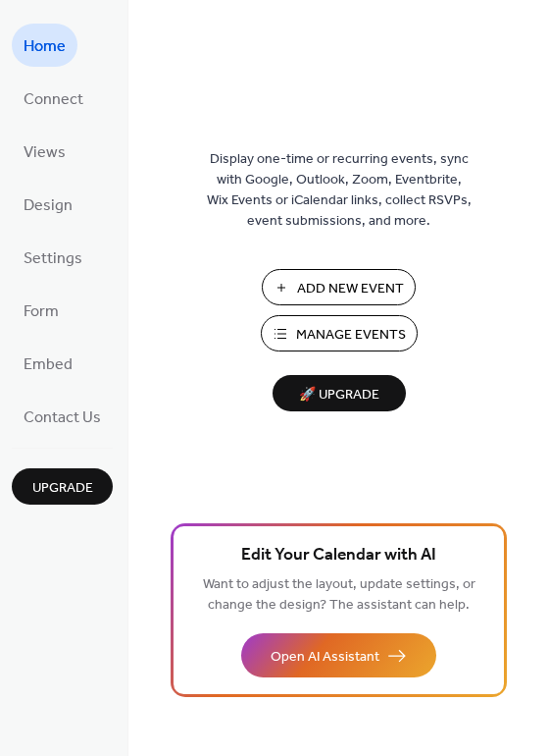 This screenshot has height=756, width=549. What do you see at coordinates (339, 333) in the screenshot?
I see `button: Manage Events` at bounding box center [339, 333].